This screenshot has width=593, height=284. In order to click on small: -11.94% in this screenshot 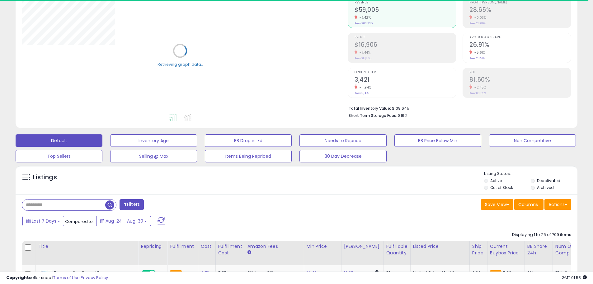, I will do `click(364, 87)`.